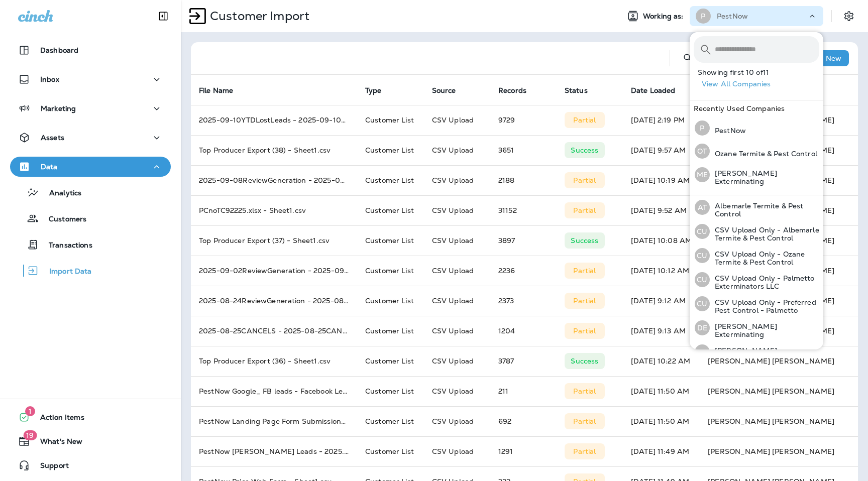  What do you see at coordinates (702, 151) in the screenshot?
I see `div: OT` at bounding box center [702, 151].